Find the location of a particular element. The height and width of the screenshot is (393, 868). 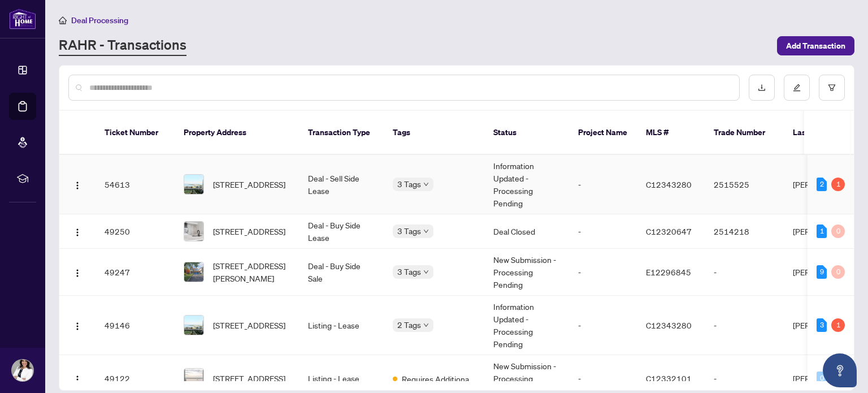

span: filter is located at coordinates (832, 87).